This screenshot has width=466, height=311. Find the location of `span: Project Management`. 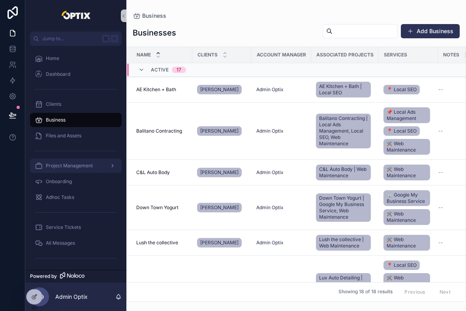

span: Project Management is located at coordinates (69, 166).